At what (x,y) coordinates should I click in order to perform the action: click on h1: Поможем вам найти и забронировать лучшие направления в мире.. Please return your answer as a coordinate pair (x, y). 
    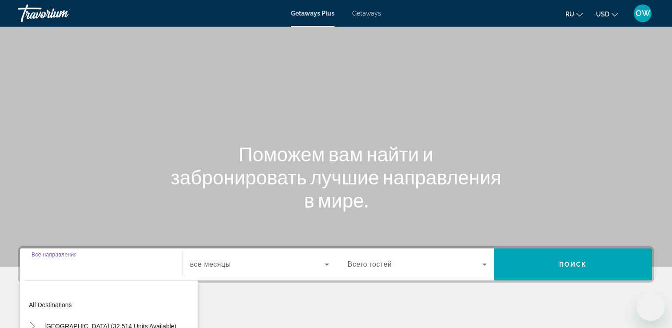
    Looking at the image, I should click on (336, 177).